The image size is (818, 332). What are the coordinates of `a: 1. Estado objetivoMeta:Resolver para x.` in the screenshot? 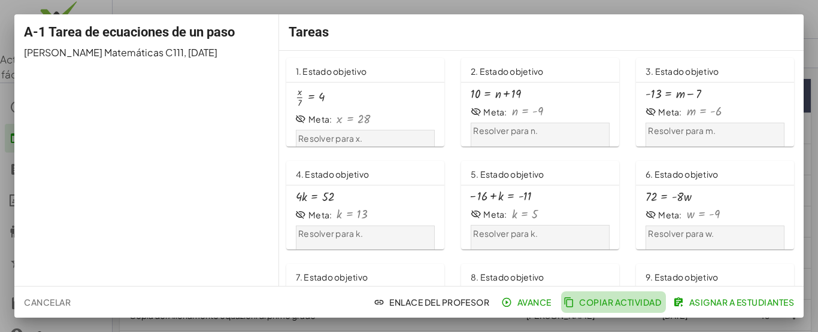 It's located at (366, 102).